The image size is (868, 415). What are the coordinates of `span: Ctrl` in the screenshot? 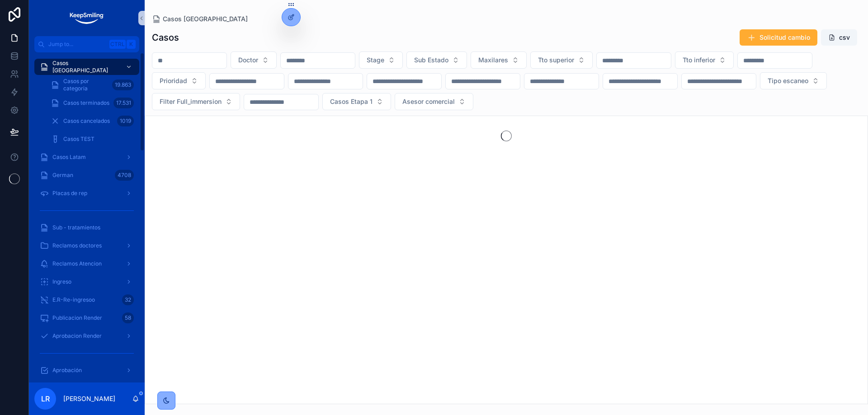 It's located at (118, 44).